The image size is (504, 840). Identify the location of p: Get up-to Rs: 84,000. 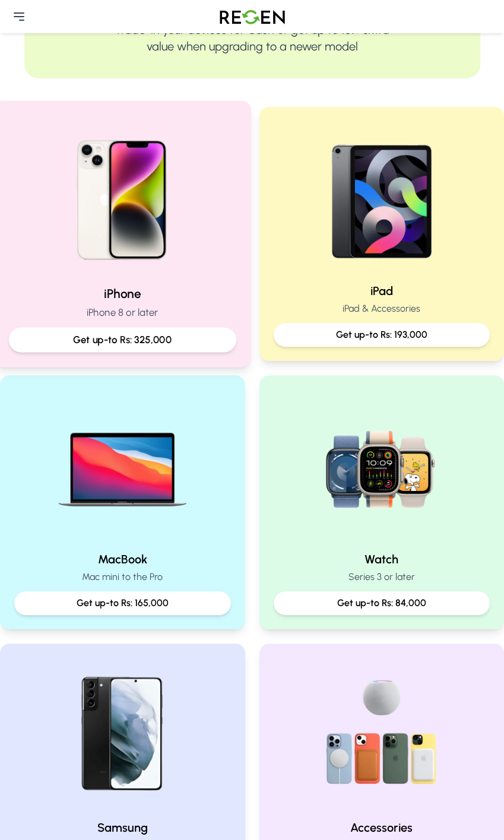
(382, 603).